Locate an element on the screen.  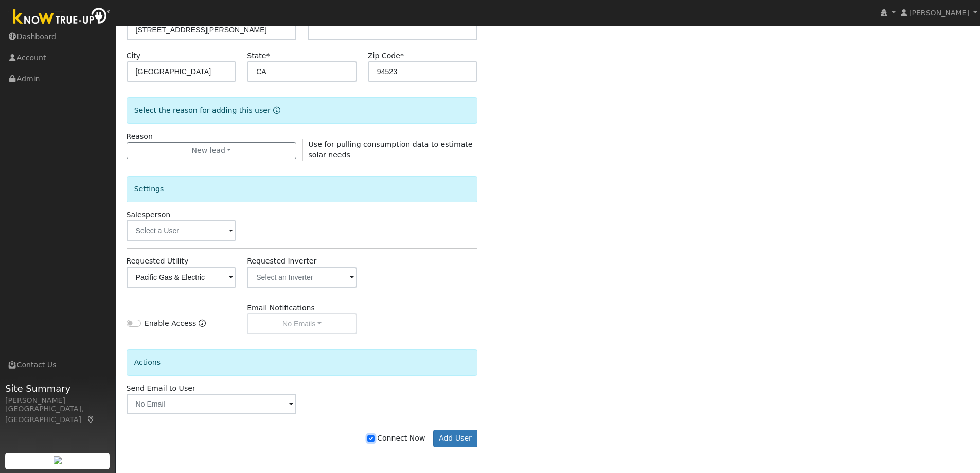
label: Enable Access is located at coordinates (170, 323).